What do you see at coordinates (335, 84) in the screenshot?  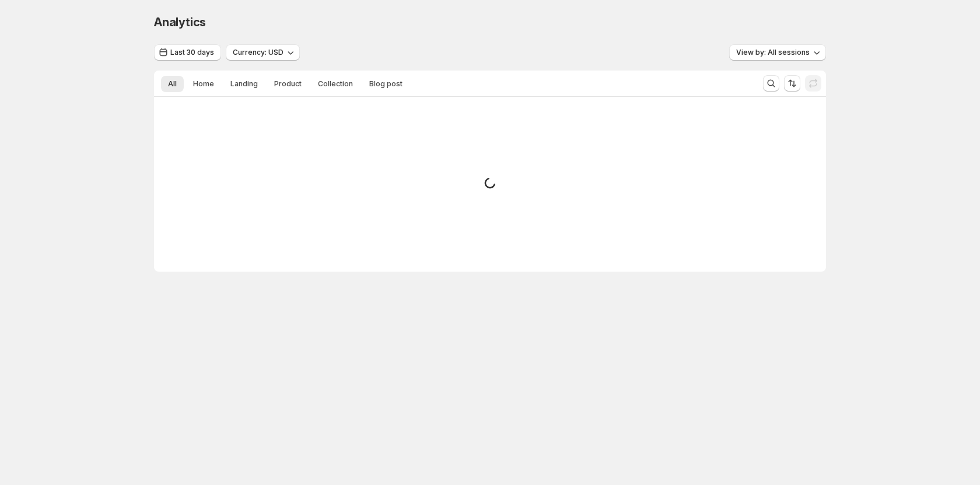 I see `span: Collection` at bounding box center [335, 84].